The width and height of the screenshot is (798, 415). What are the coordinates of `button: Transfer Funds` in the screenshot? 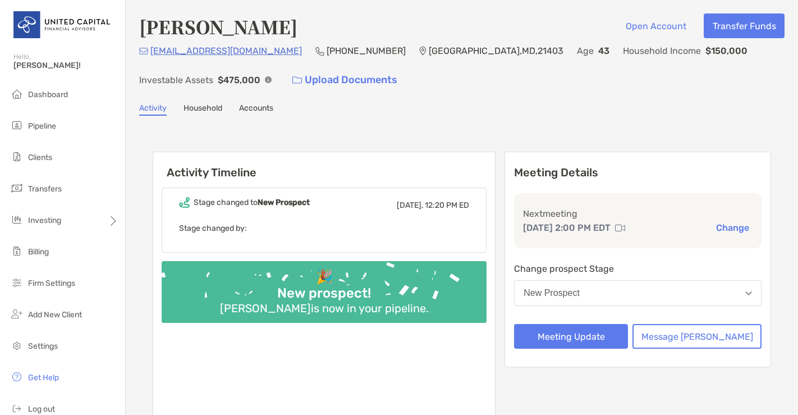 It's located at (745, 26).